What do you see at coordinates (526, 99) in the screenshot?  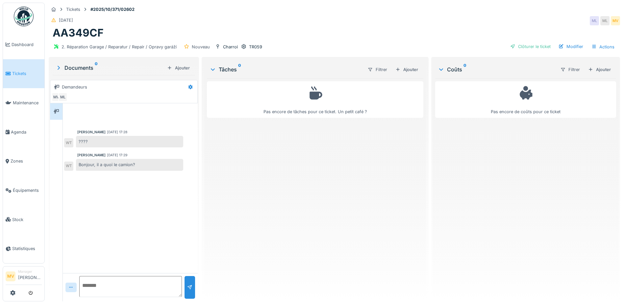 I see `div: Pas encore de coûts pour ce ticket` at bounding box center [526, 99].